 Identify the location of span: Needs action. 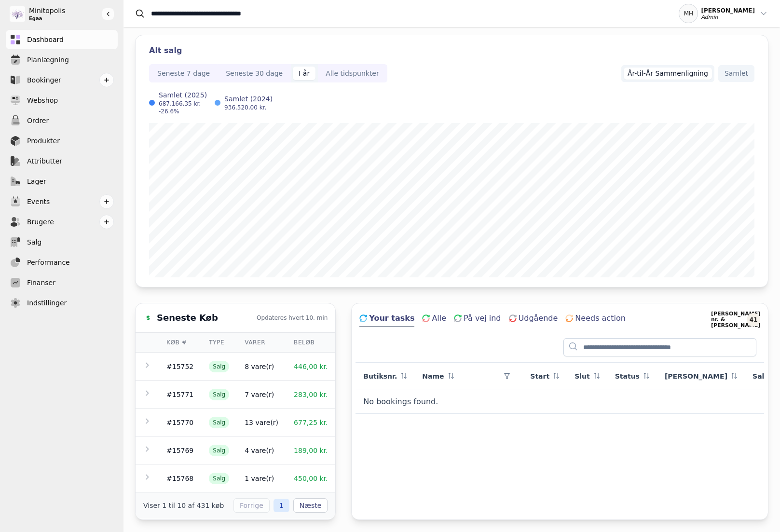
(600, 318).